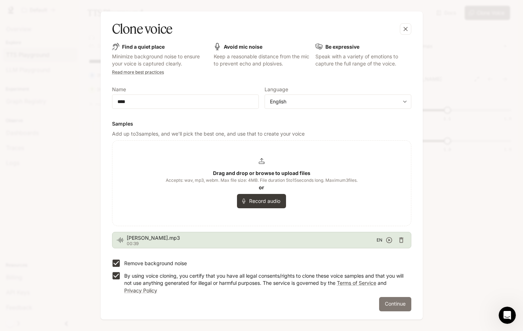  Describe the element at coordinates (261, 124) in the screenshot. I see `h6: Samples` at that location.